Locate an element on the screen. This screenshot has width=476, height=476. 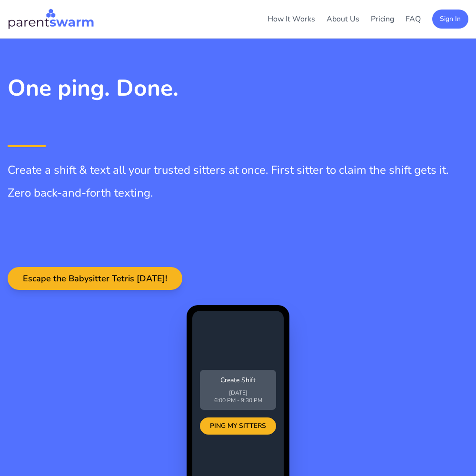
p: 6:00 PM - 9:30 PM is located at coordinates (238, 400).